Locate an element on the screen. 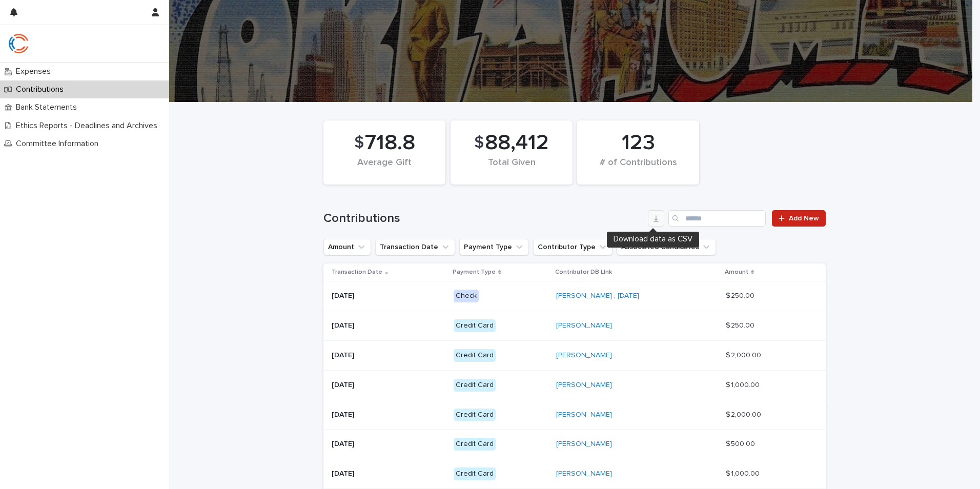  p: Contributor DB LInk is located at coordinates (583, 272).